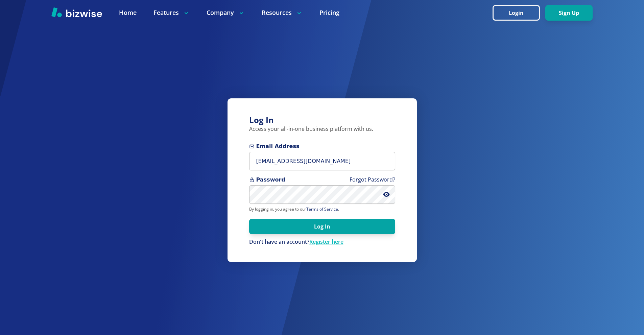 Image resolution: width=644 pixels, height=335 pixels. Describe the element at coordinates (322, 242) in the screenshot. I see `div: Don't have an account?Register here` at that location.